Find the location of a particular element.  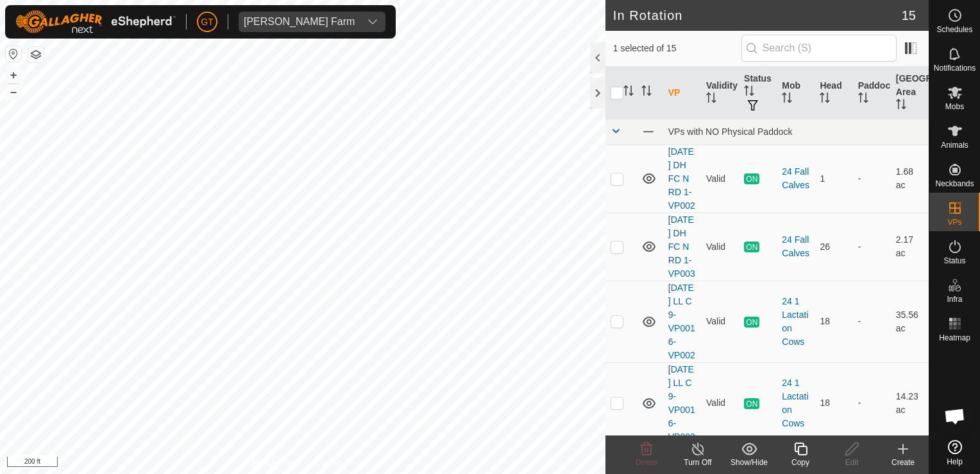

th: Head is located at coordinates (833, 93).